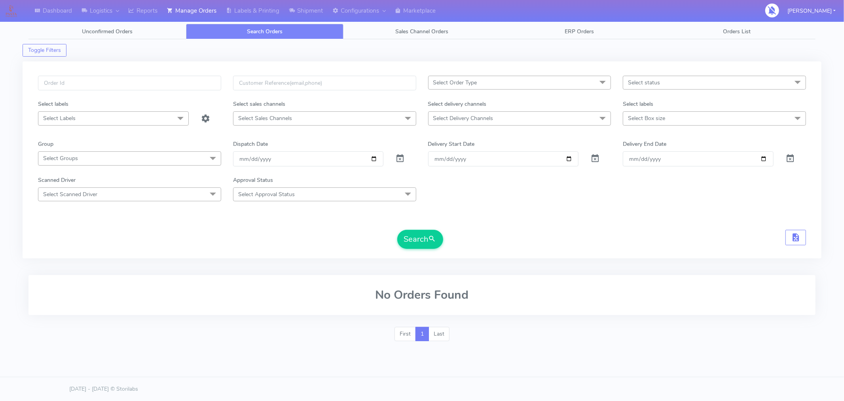 The image size is (844, 401). I want to click on span: Search Orders, so click(265, 31).